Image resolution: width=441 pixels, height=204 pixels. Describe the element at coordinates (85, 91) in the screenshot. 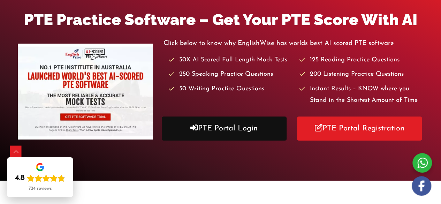

I see `img: pte-institute-main` at that location.